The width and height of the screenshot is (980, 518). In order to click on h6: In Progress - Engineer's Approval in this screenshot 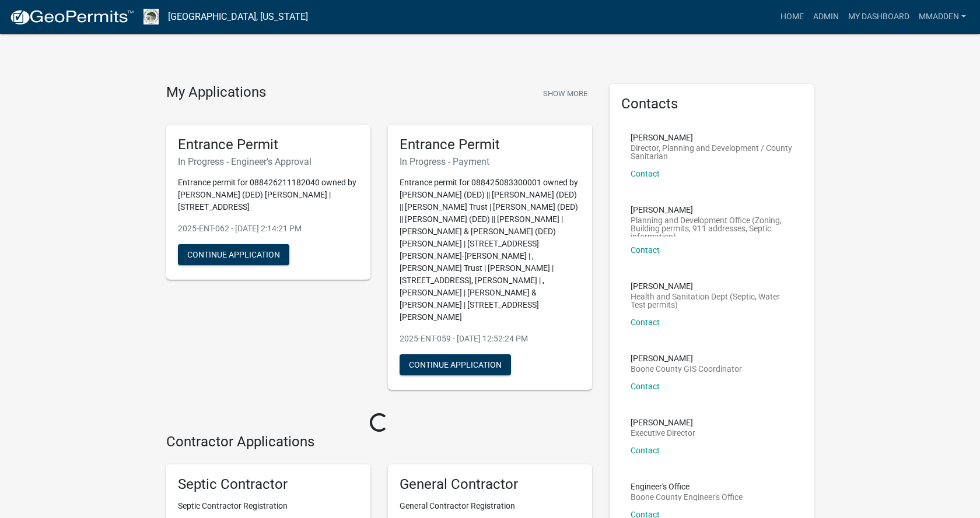, I will do `click(269, 161)`.